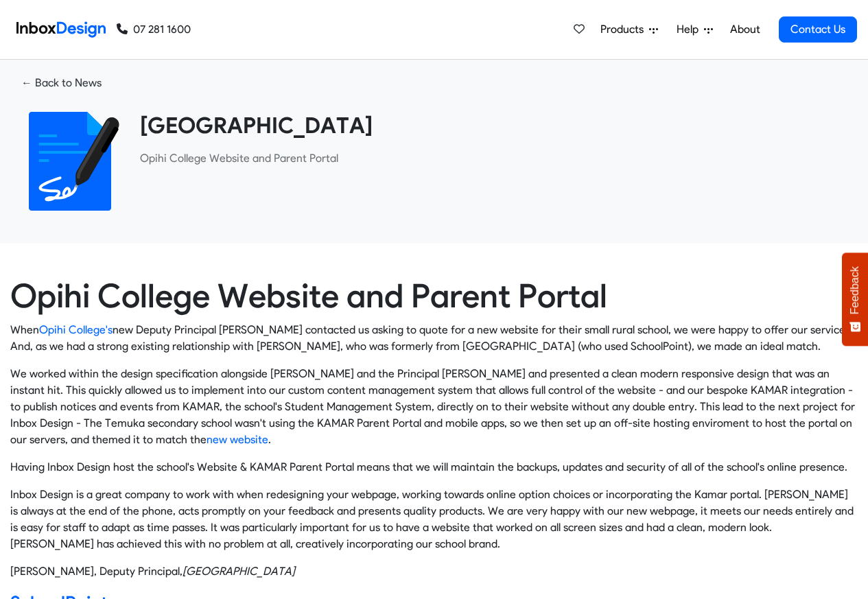  I want to click on a: new website, so click(237, 439).